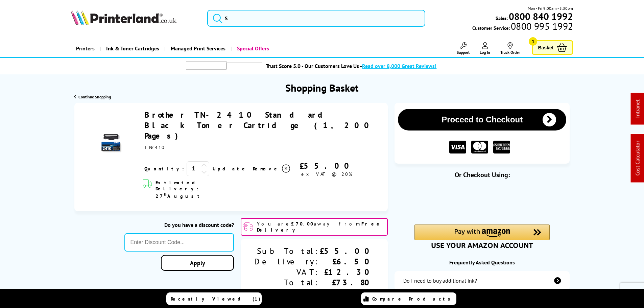 The image size is (644, 308). Describe the element at coordinates (482, 175) in the screenshot. I see `div: Or Checkout Using:` at that location.